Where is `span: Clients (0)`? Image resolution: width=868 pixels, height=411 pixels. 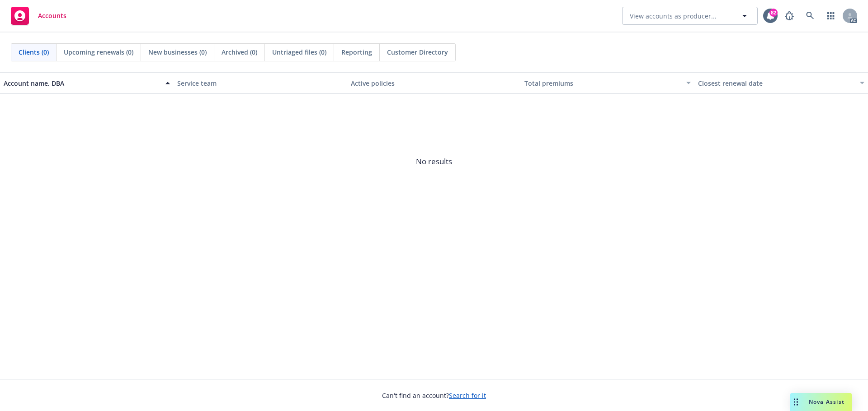 span: Clients (0) is located at coordinates (34, 52).